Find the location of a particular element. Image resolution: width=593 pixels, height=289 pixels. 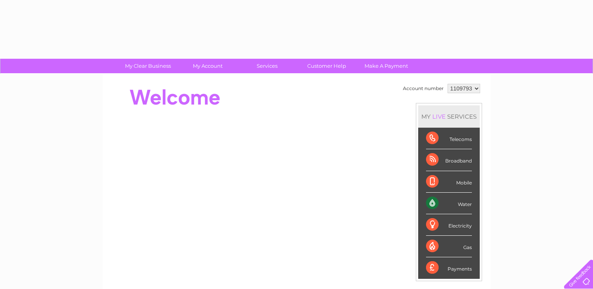

div: Telecoms is located at coordinates (448, 138).